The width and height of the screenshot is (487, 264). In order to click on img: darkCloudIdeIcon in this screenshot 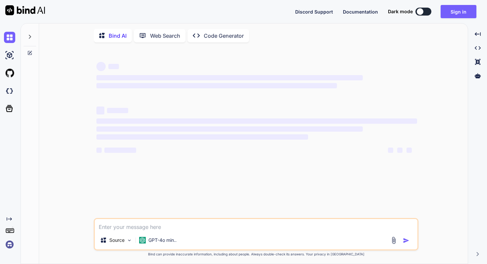, I will do `click(10, 91)`.